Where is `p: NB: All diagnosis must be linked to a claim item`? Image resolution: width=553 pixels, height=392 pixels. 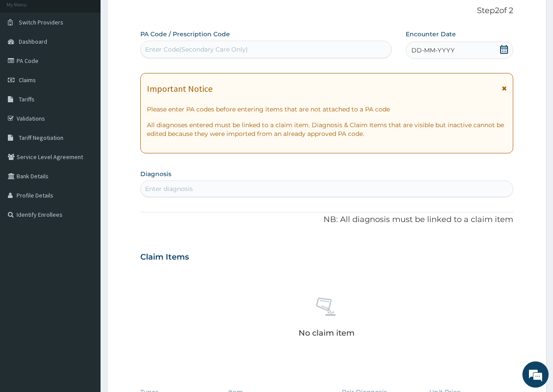
p: NB: All diagnosis must be linked to a claim item is located at coordinates (326, 220).